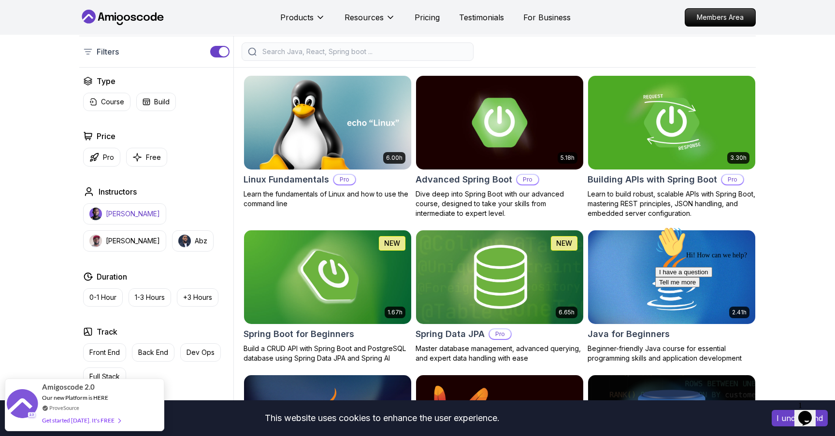 The image size is (835, 436). What do you see at coordinates (286, 180) in the screenshot?
I see `h2: Linux Fundamentals` at bounding box center [286, 180].